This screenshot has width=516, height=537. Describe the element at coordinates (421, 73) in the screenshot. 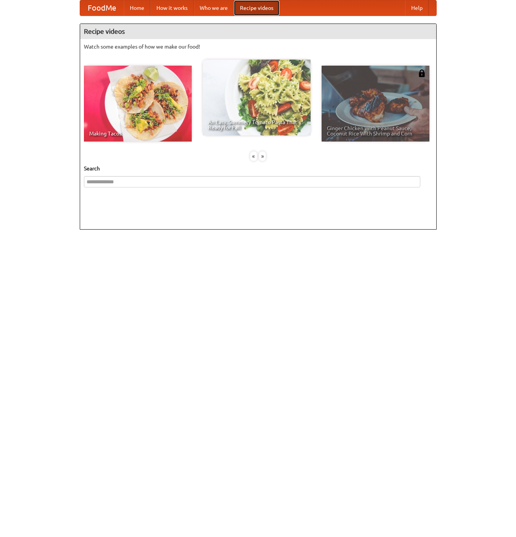

I see `img: 483408.png` at that location.